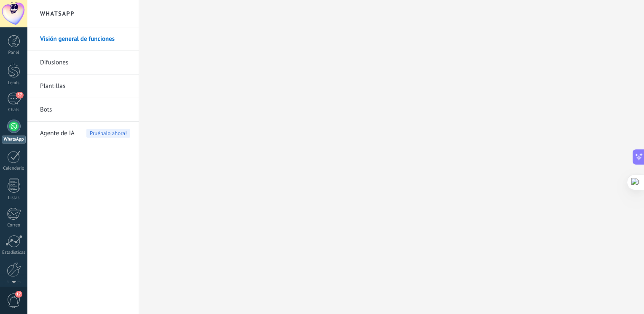 This screenshot has width=644, height=314. Describe the element at coordinates (108, 133) in the screenshot. I see `span: Pruébalo ahora!` at that location.